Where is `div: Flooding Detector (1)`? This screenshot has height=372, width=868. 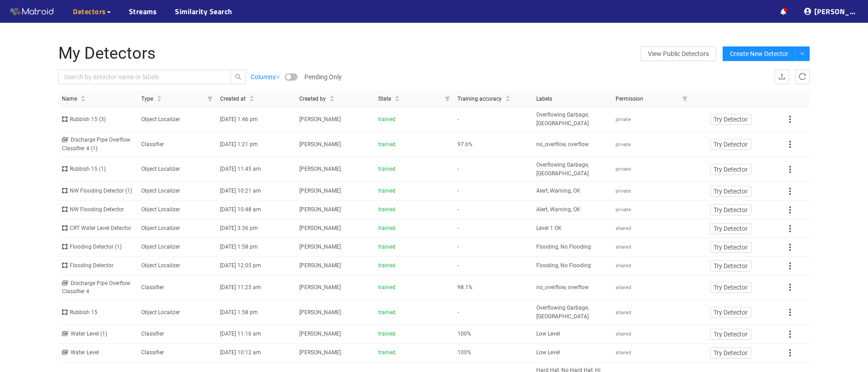
div: Flooding Detector (1) is located at coordinates (98, 247).